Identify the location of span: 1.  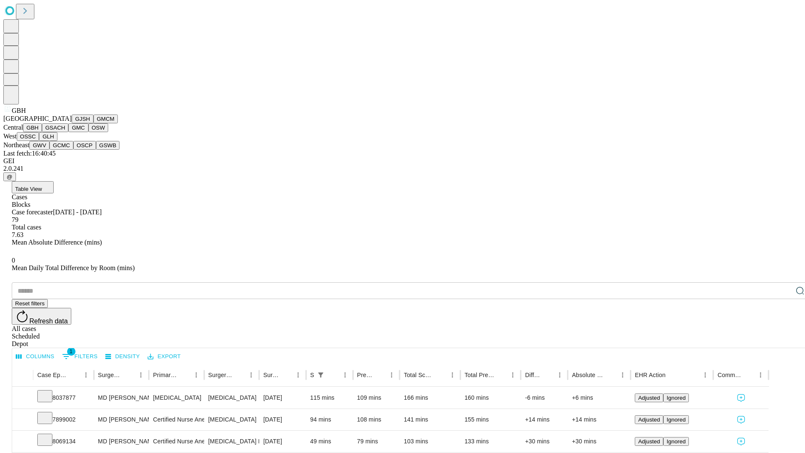
(71, 352).